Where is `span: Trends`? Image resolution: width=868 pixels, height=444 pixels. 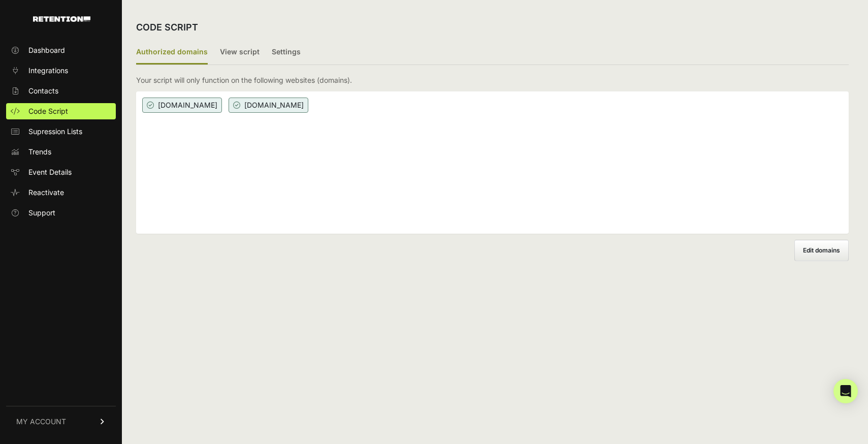 span: Trends is located at coordinates (40, 152).